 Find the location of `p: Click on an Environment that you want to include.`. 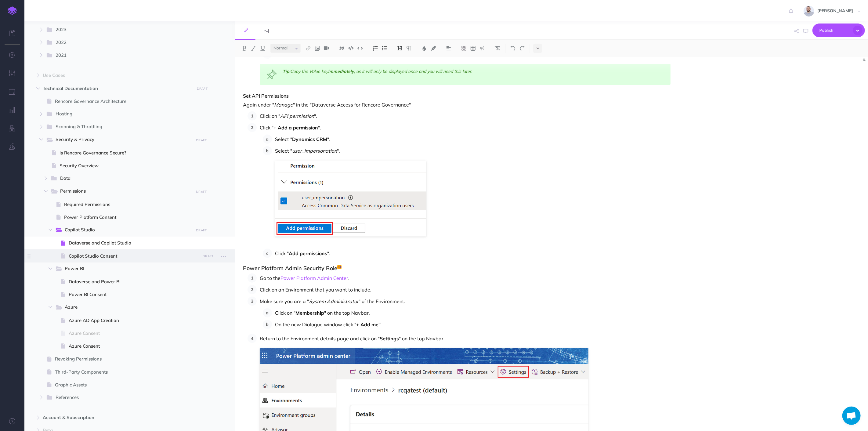

p: Click on an Environment that you want to include. is located at coordinates (465, 290).